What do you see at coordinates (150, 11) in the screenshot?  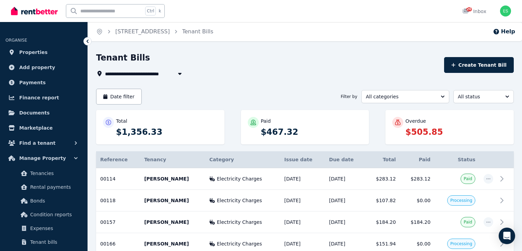 I see `span: Ctrl` at bounding box center [150, 11].